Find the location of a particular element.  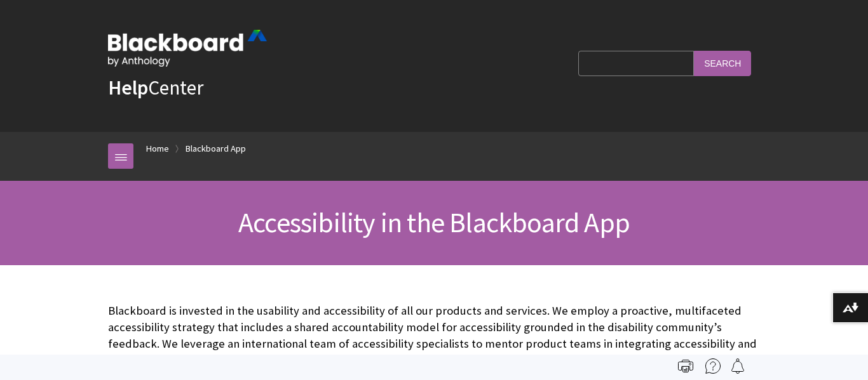

span: Accessibility in the Blackboard App is located at coordinates (434, 222).